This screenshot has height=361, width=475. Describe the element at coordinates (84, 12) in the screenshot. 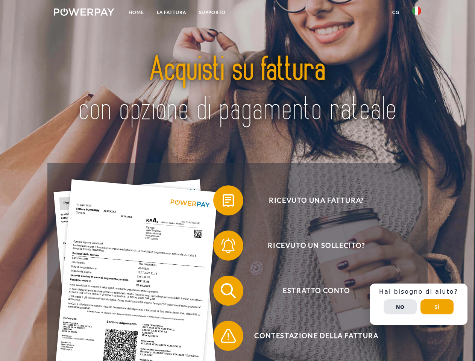

I see `img: logo-powerpay-white.svg` at that location.